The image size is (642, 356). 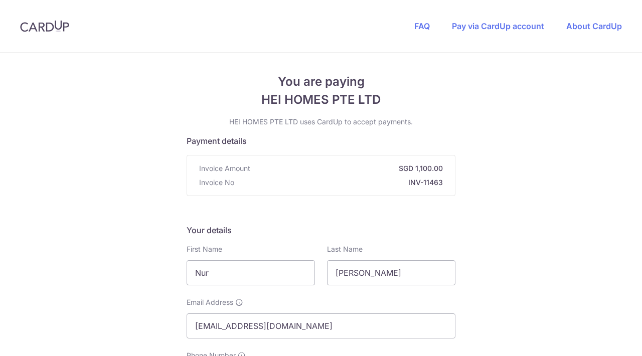 I want to click on strong: SGD 1,100.00, so click(x=348, y=168).